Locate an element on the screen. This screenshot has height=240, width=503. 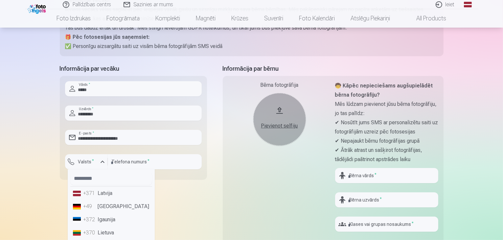
img: /fa1 is located at coordinates (37, 8).